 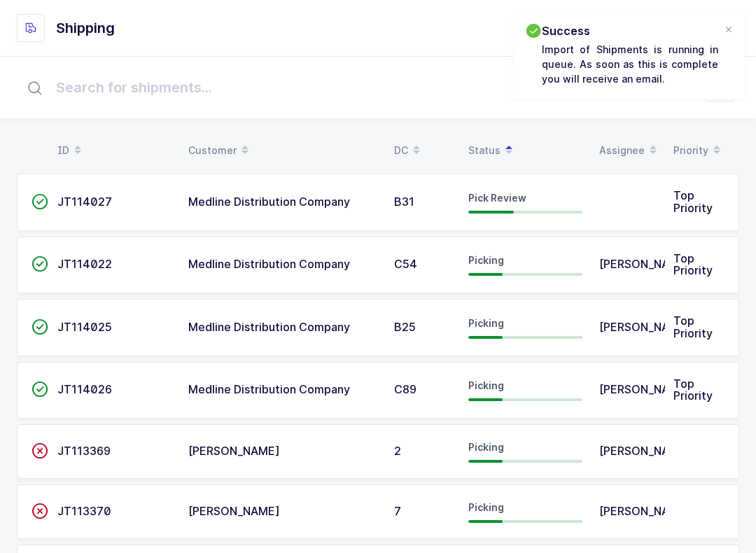 I want to click on div: Assignee, so click(x=628, y=150).